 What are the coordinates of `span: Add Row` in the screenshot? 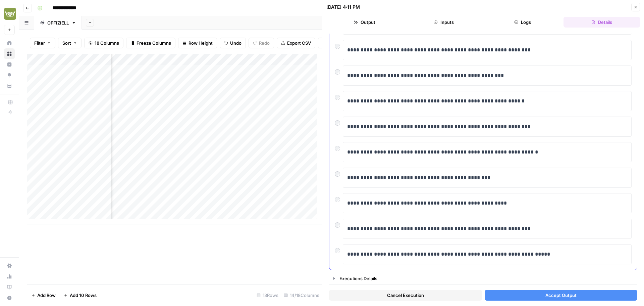 It's located at (46, 295).